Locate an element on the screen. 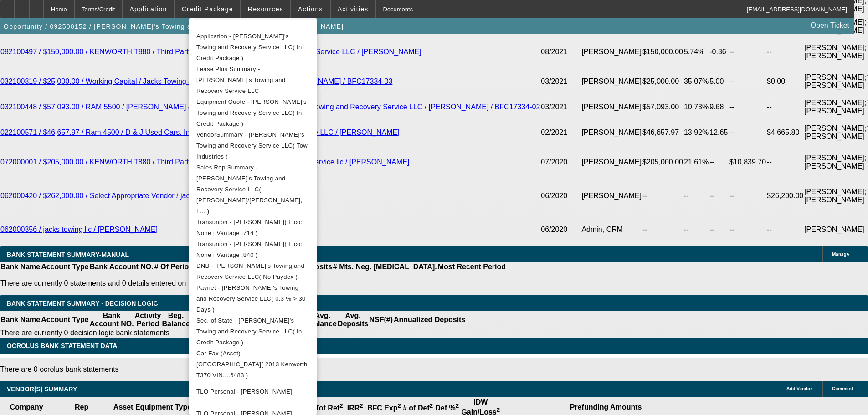 This screenshot has height=415, width=868. button: DNB - Jack's Towing and Recovery Service LLC( No Paydex ) is located at coordinates (253, 271).